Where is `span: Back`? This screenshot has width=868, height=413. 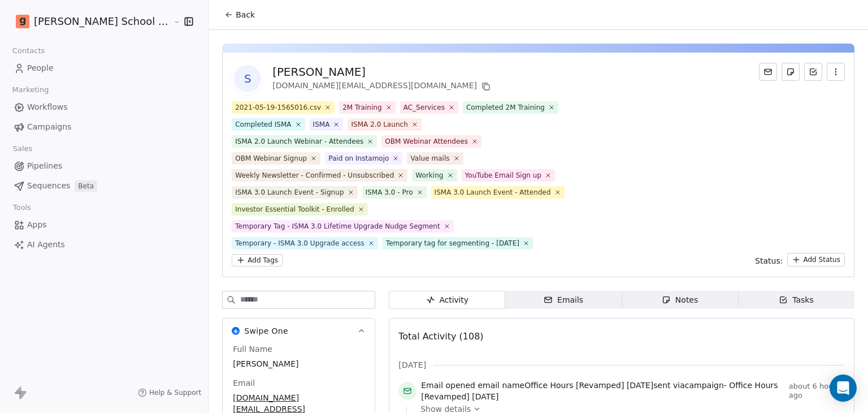 span: Back is located at coordinates (245, 15).